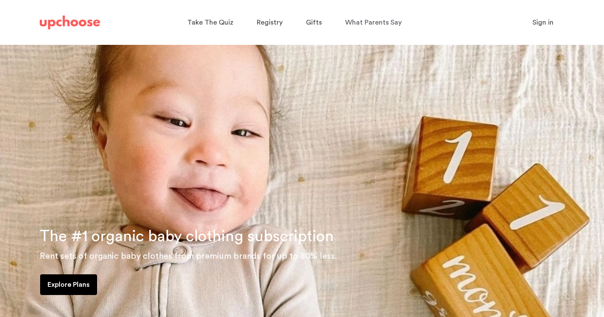 This screenshot has width=604, height=317. I want to click on p: Explore Plans, so click(69, 285).